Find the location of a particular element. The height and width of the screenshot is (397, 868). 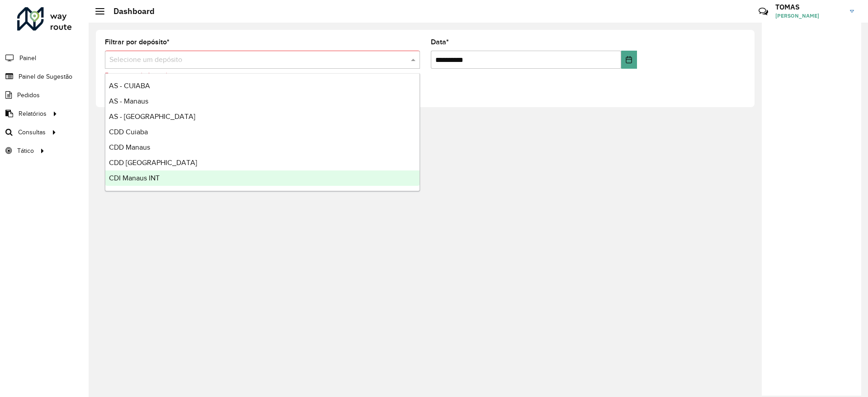

span: AS - Manaus is located at coordinates (129, 101).